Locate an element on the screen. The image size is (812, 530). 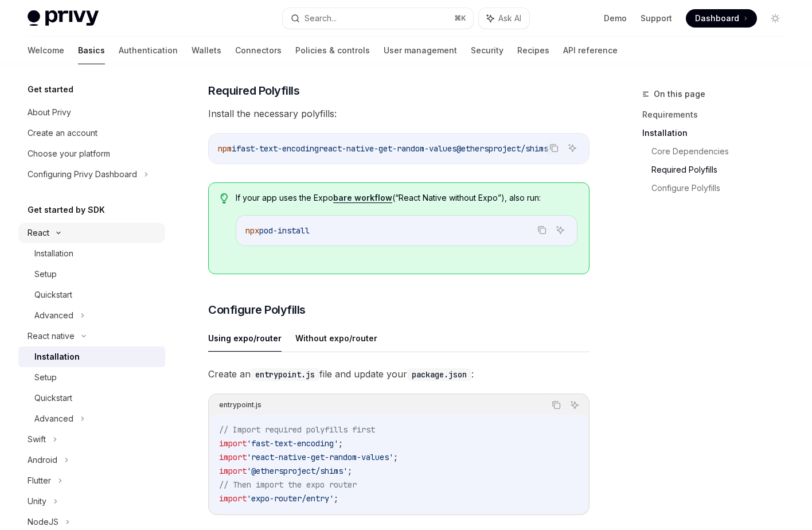
div: Flutter is located at coordinates (39, 481).